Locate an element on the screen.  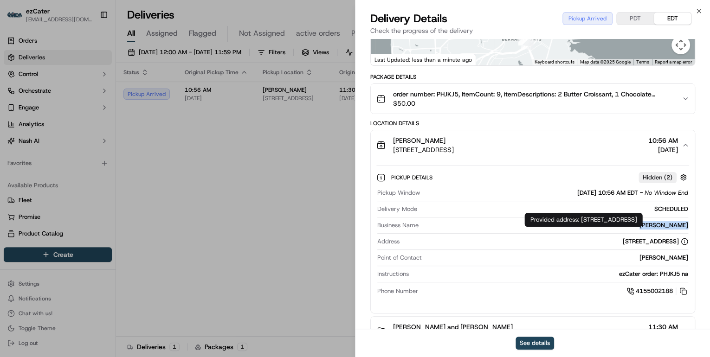
span: Pickup Details is located at coordinates (412, 178).